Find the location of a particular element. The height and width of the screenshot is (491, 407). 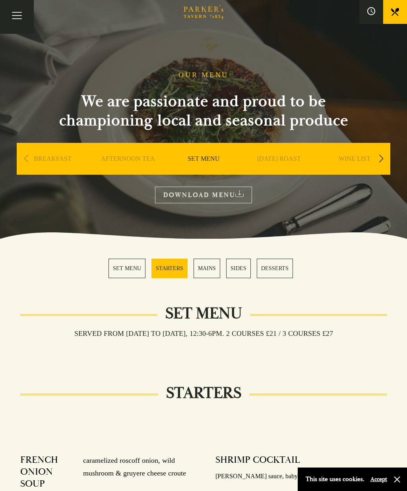

button: Close and accept is located at coordinates (397, 479).